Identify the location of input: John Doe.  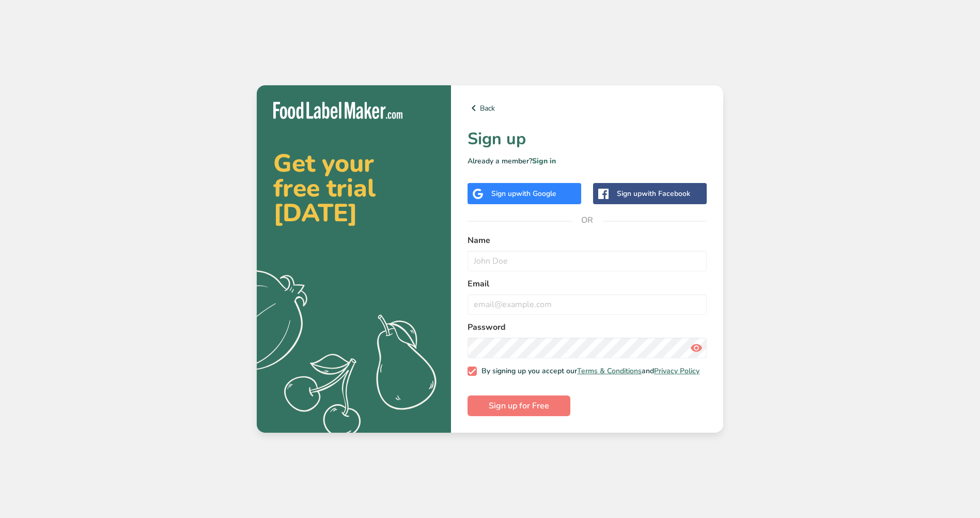
(587, 261).